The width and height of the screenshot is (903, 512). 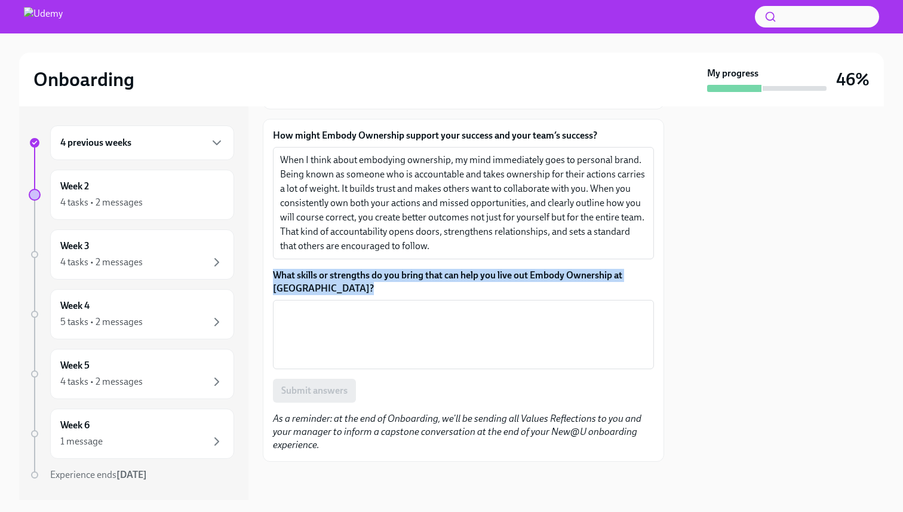 I want to click on a: Week 45 tasks • 2 messages, so click(x=131, y=314).